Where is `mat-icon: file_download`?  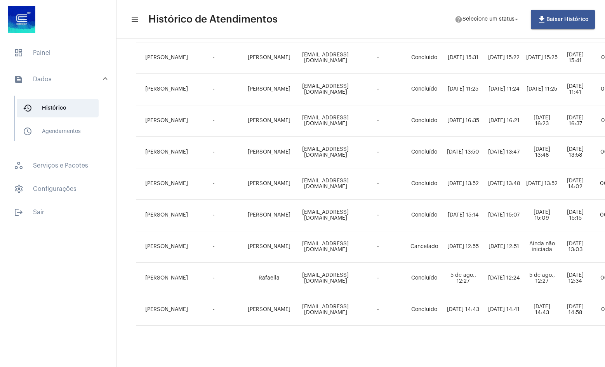
mat-icon: file_download is located at coordinates (542, 19).